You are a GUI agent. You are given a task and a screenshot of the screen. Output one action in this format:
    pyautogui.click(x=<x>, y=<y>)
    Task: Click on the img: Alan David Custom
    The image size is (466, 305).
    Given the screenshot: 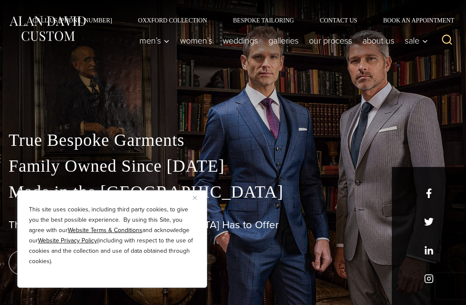 What is the action you would take?
    pyautogui.click(x=47, y=28)
    